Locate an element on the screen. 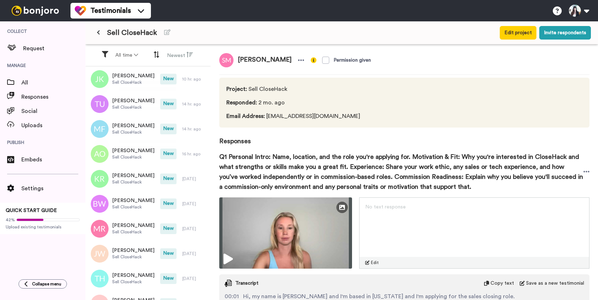 The image size is (598, 300). span: Testimonials is located at coordinates (111, 11).